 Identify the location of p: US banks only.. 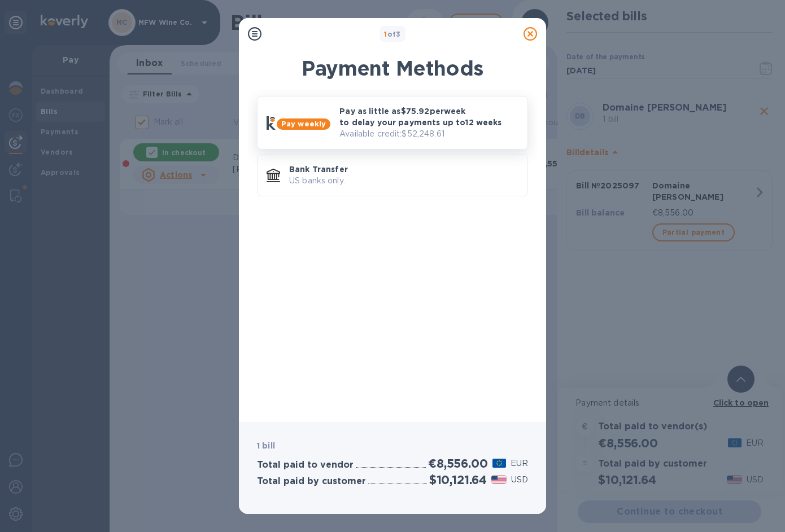
(404, 180).